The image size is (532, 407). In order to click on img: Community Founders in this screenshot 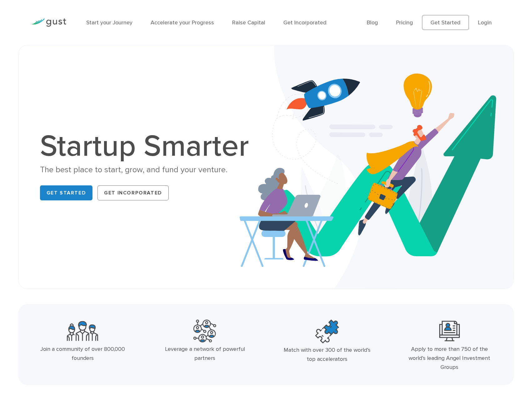, I will do `click(83, 331)`.